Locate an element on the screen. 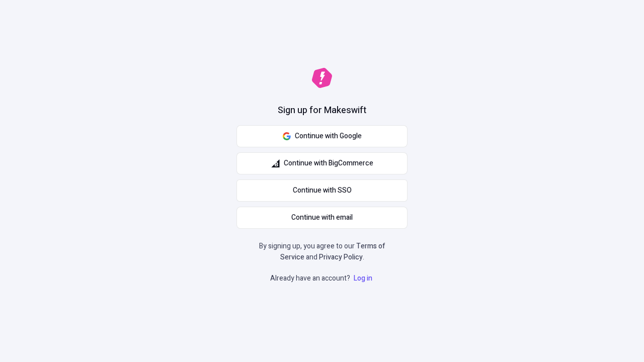 Image resolution: width=644 pixels, height=362 pixels. button: Continue with BigCommerce is located at coordinates (322, 163).